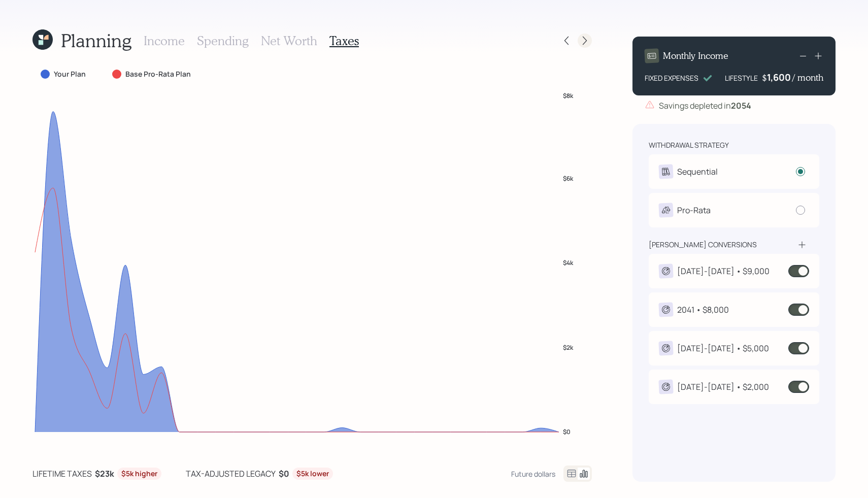  Describe the element at coordinates (62, 474) in the screenshot. I see `div: lifetime taxes` at that location.